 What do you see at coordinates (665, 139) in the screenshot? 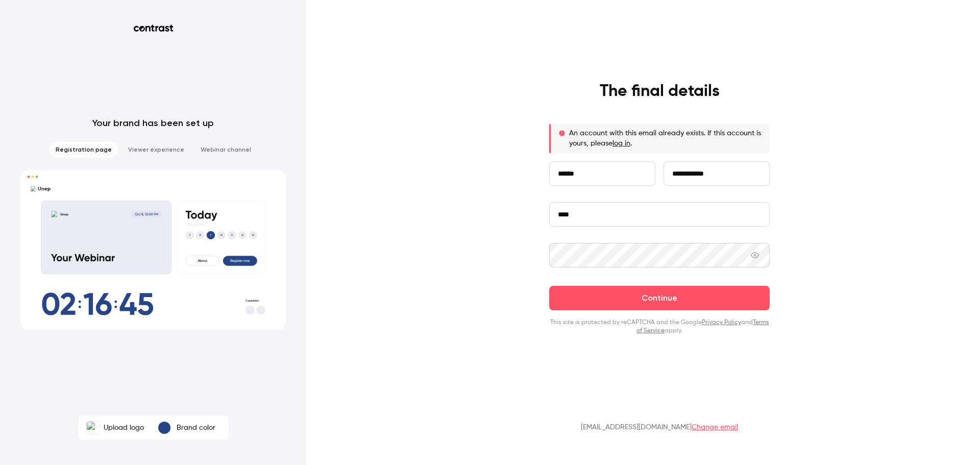
I see `p: An account with this email already exists. If this account is yours, please .` at bounding box center [665, 139].